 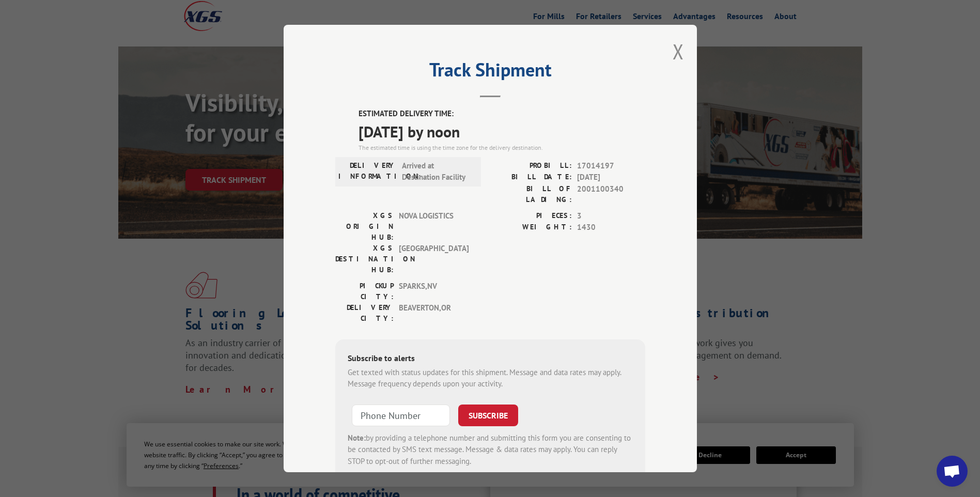 What do you see at coordinates (401, 415) in the screenshot?
I see `input: Phone Number` at bounding box center [401, 415].